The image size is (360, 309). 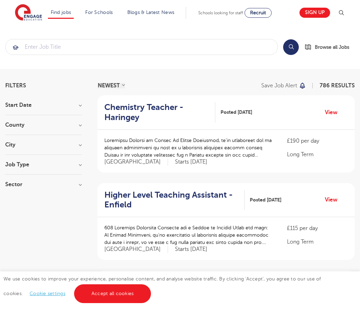 What do you see at coordinates (337, 86) in the screenshot?
I see `span: 786 RESULTS` at bounding box center [337, 86].